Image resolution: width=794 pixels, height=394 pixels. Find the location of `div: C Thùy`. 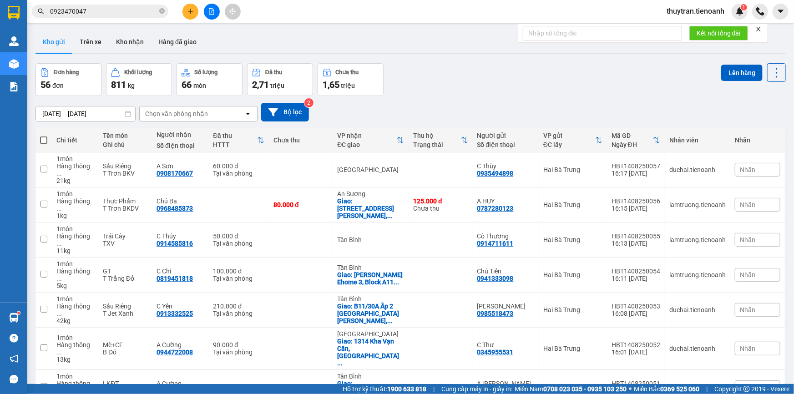

div: C Thùy is located at coordinates (505, 166).